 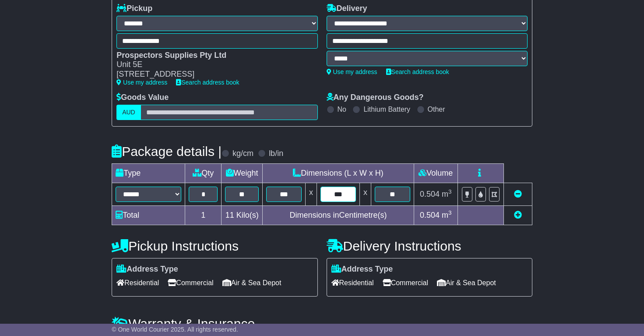 What do you see at coordinates (387, 109) in the screenshot?
I see `label: Lithium Battery` at bounding box center [387, 109].